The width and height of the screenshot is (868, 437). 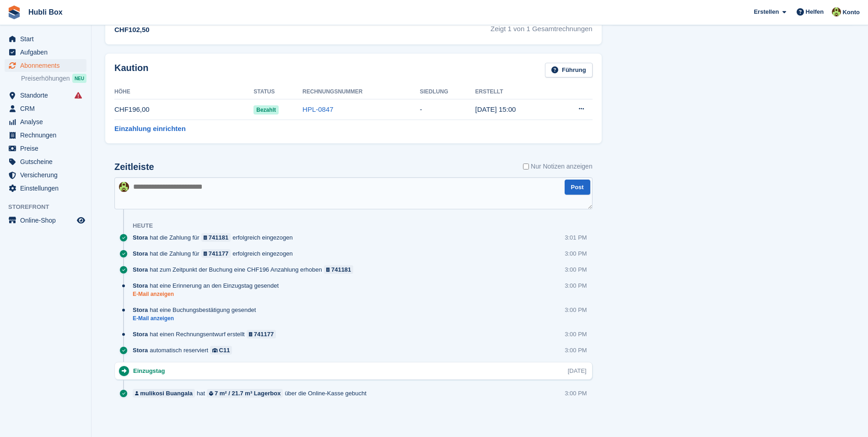 I want to click on div: 3:01 PM, so click(x=575, y=237).